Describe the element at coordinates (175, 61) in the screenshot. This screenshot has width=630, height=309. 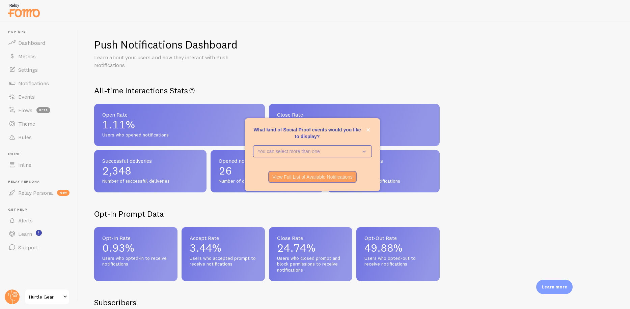
I see `p: Learn about your users and how they interact with Push Notifications` at that location.